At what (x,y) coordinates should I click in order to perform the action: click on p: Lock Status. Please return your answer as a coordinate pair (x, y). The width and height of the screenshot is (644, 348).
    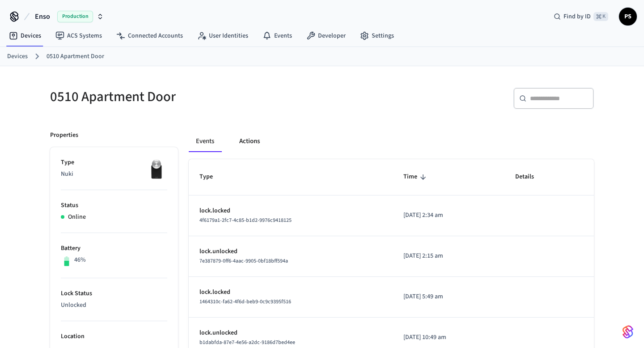
    Looking at the image, I should click on (114, 293).